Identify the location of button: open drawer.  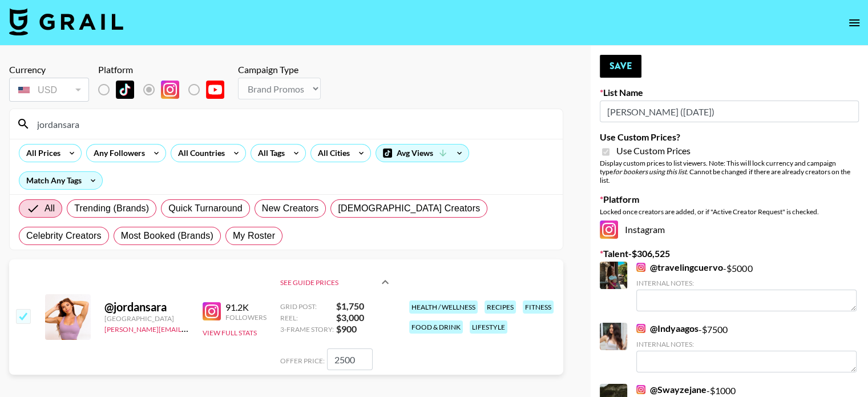
(855, 23).